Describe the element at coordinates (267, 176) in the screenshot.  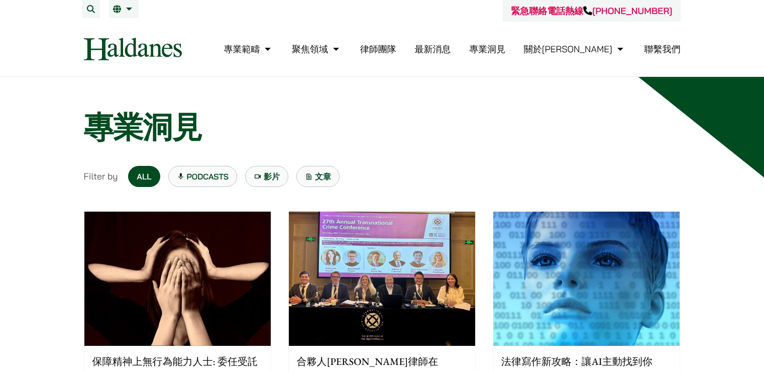
I see `a: 影片` at that location.